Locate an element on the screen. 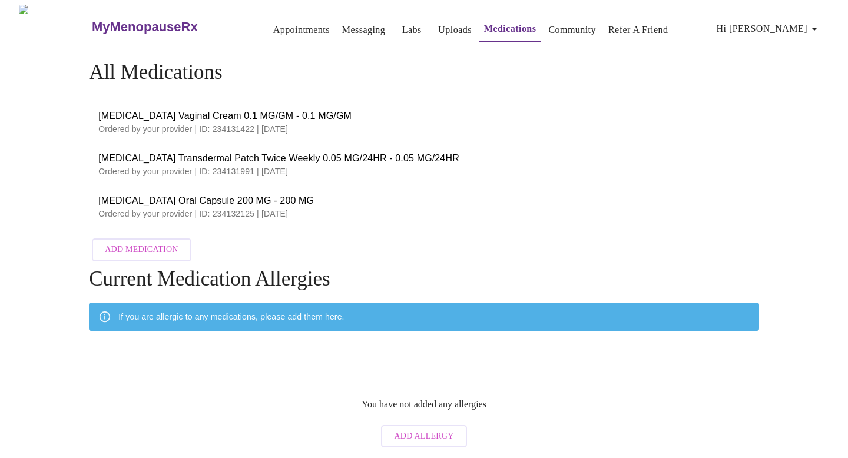  h4: All Medications is located at coordinates (424, 72).